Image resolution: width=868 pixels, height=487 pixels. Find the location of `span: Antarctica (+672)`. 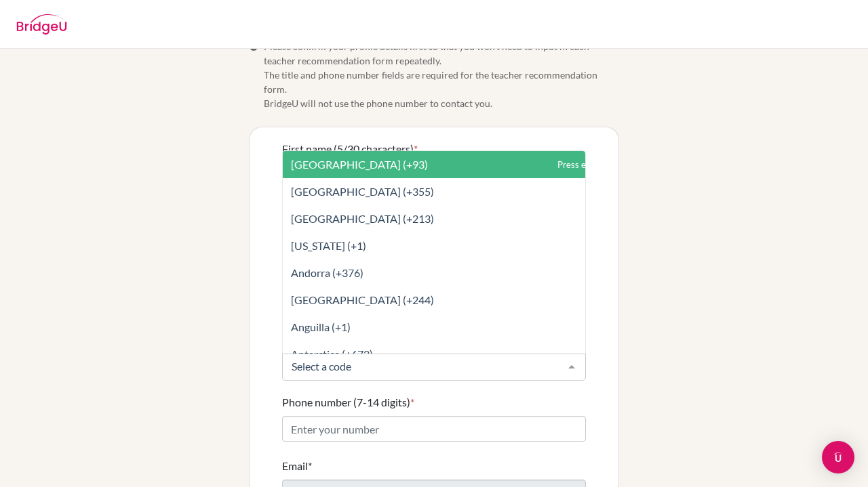

span: Antarctica (+672) is located at coordinates (331, 354).